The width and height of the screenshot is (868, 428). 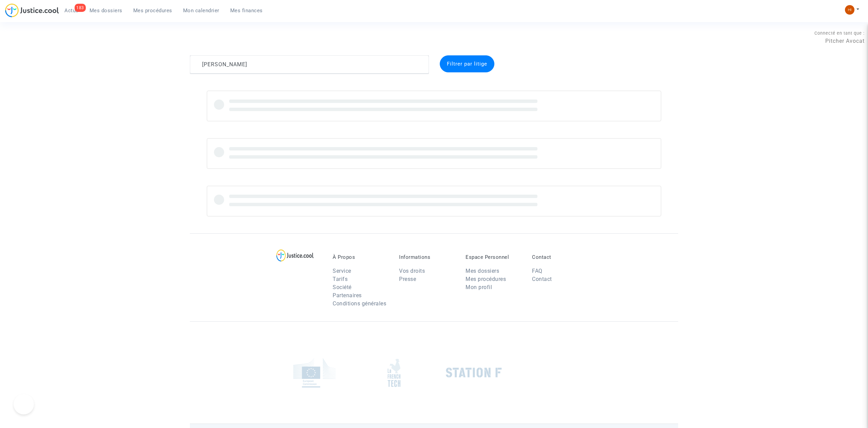 What do you see at coordinates (840, 33) in the screenshot?
I see `span: Connecté en tant que :` at bounding box center [840, 33].